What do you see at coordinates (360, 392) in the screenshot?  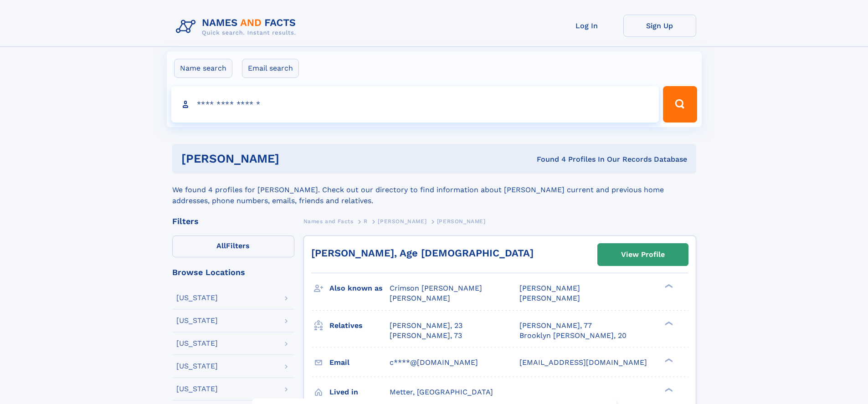 I see `h3: Lived in` at bounding box center [360, 392].